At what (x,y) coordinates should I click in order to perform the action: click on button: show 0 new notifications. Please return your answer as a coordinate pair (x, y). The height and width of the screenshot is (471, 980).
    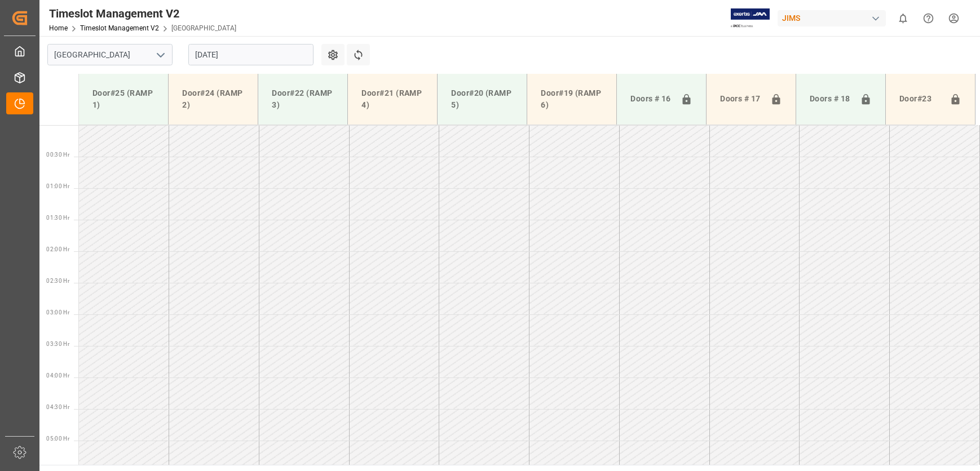
    Looking at the image, I should click on (903, 18).